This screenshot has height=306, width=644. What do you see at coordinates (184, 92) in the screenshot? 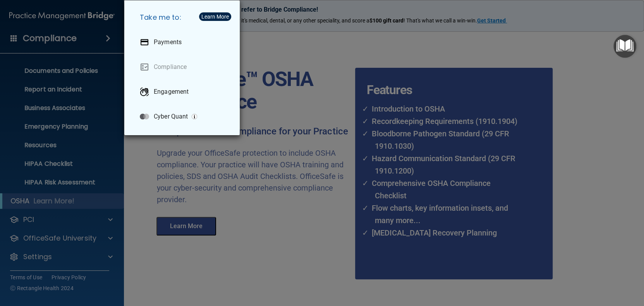
I see `a: Engagement` at bounding box center [184, 92].